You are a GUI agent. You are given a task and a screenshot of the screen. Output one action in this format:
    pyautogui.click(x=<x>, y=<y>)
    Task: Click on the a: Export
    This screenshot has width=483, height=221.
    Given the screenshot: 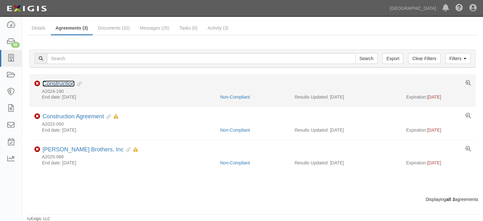 What is the action you would take?
    pyautogui.click(x=393, y=58)
    